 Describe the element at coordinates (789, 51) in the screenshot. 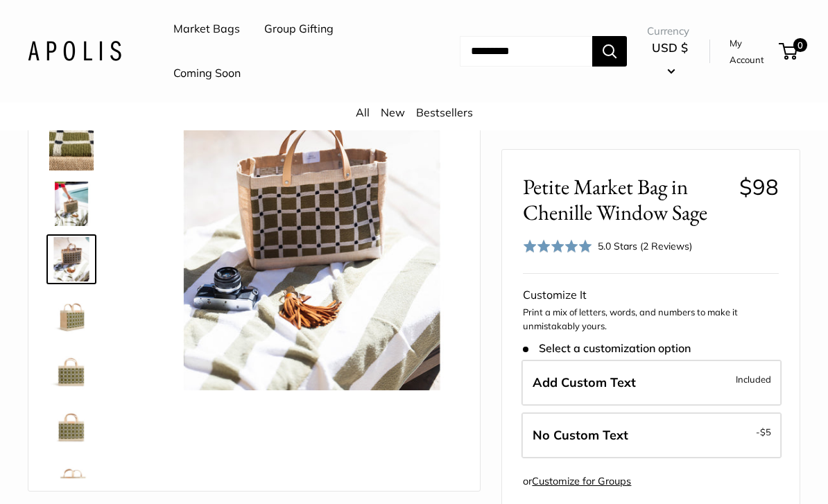

I see `a: 0` at that location.